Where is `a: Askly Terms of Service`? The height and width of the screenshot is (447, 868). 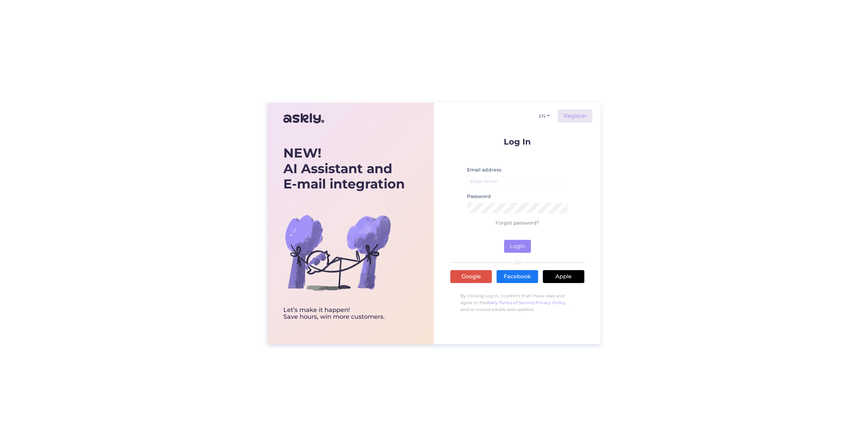
a: Askly Terms of Service is located at coordinates (510, 302).